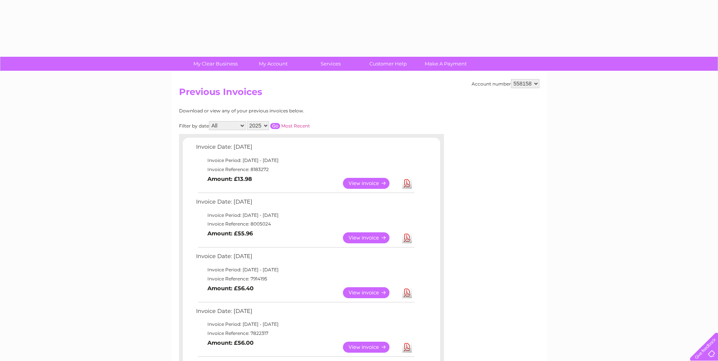 The image size is (718, 361). Describe the element at coordinates (305, 333) in the screenshot. I see `td: Invoice Reference: 7822317` at that location.